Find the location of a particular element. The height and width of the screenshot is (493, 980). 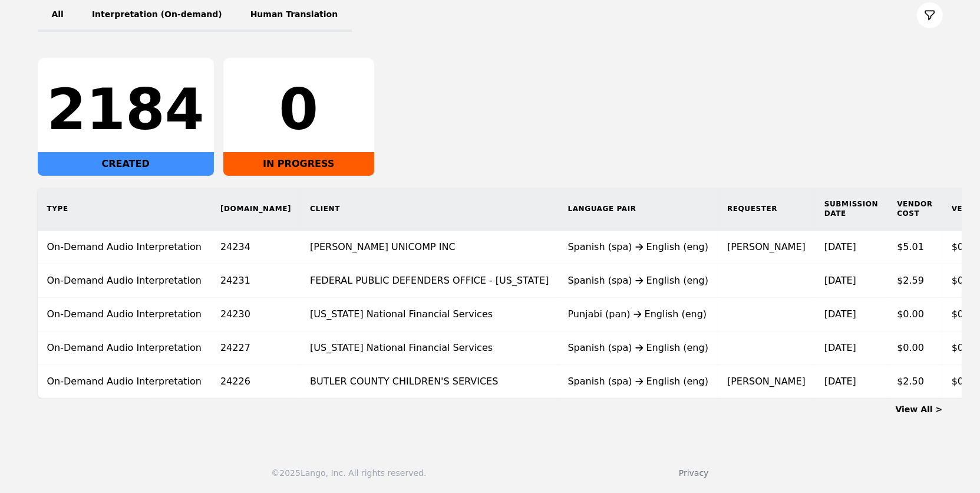

div: © 2025 Lango, Inc. All rights reserved. is located at coordinates (348, 473).